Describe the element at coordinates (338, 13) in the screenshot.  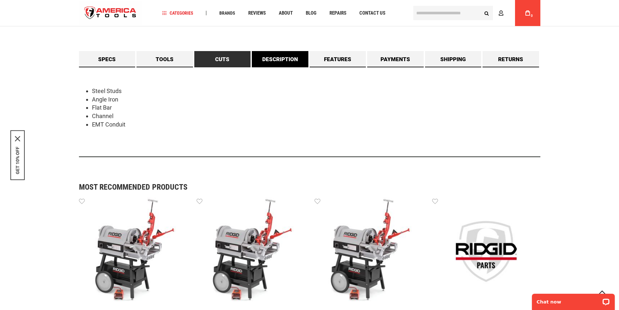
I see `a: Repairs` at that location.